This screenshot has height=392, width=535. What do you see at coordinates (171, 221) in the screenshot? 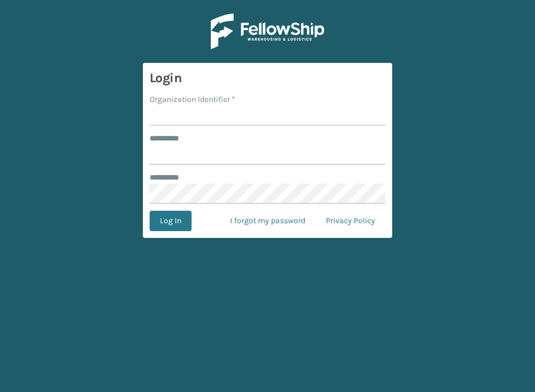
I see `button: Log In` at bounding box center [171, 221].